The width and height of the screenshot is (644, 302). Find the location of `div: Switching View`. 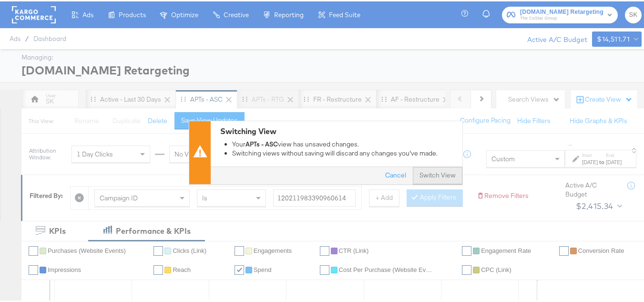

div: Switching View is located at coordinates (339, 130).